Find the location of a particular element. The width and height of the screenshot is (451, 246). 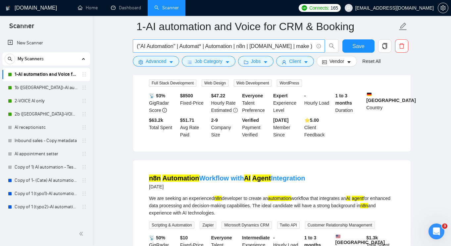

b: $ 1.3k is located at coordinates (372, 238).